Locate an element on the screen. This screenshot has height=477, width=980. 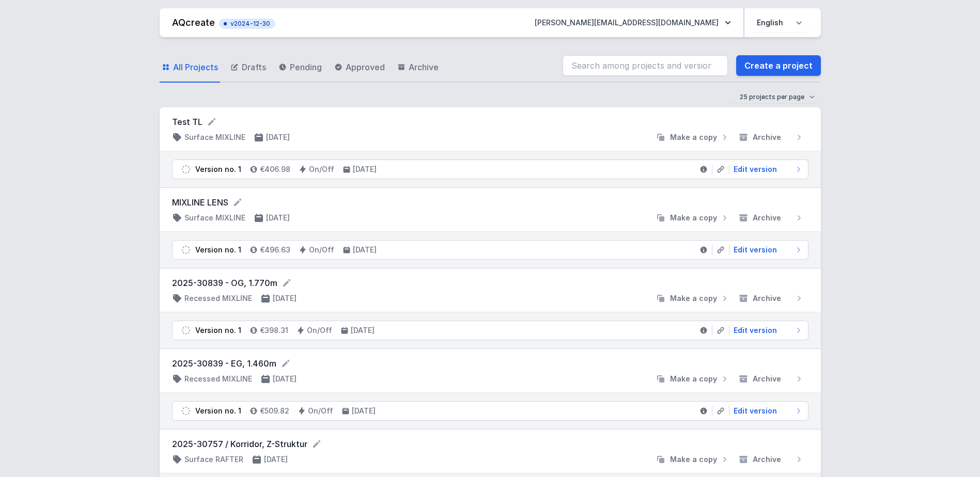
h4: €496.63 is located at coordinates (275, 250).